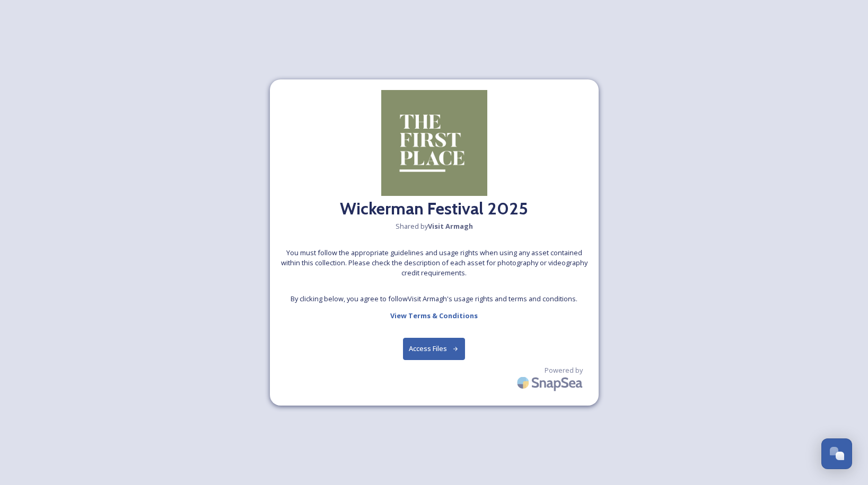 The image size is (868, 485). Describe the element at coordinates (434, 226) in the screenshot. I see `span: Shared by` at that location.